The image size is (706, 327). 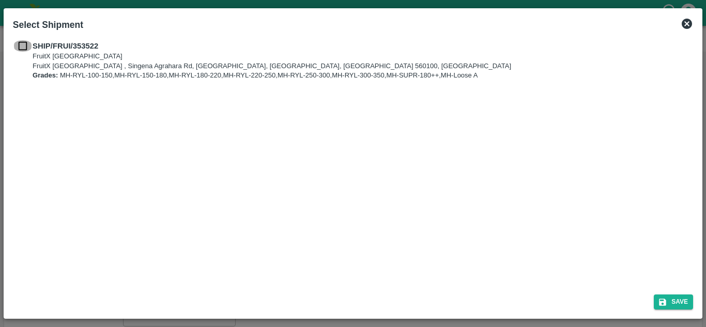 What do you see at coordinates (272, 75) in the screenshot?
I see `p: MH-RYL-100-150,MH-RYL-150-180,MH-RYL-180-220,MH-RYL-220-250,MH-RYL-250-300,MH-RYL-300-350,MH-SUPR...` at bounding box center [272, 75].